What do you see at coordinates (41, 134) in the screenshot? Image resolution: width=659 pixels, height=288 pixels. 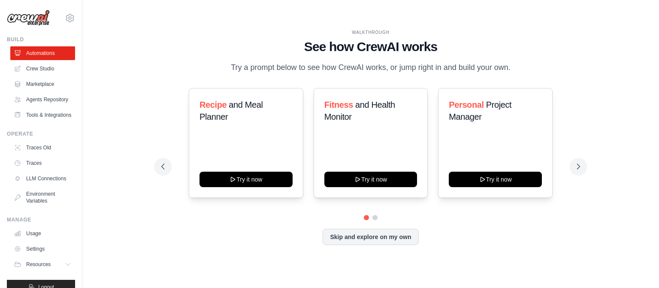 I see `div: Operate` at bounding box center [41, 134].